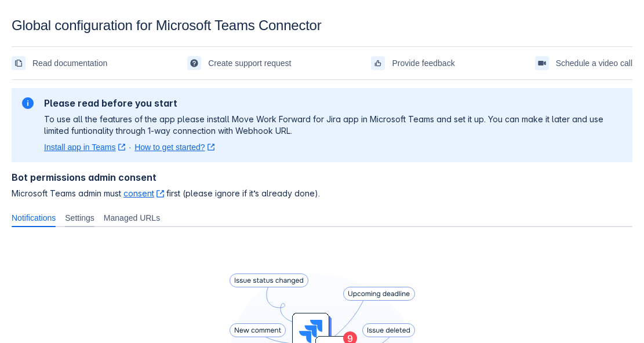 The width and height of the screenshot is (644, 343). Describe the element at coordinates (322, 177) in the screenshot. I see `h4: Bot permissions admin consent` at that location.